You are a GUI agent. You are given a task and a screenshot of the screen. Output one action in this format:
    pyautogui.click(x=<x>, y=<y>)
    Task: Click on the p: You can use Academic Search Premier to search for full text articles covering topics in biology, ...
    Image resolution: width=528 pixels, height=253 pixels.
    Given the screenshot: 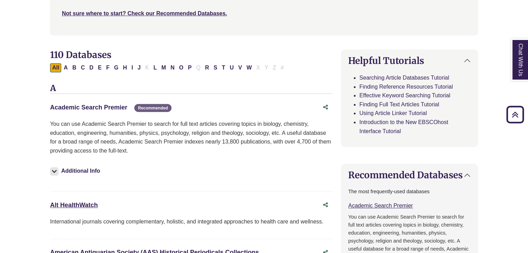 What is the action you would take?
    pyautogui.click(x=191, y=137)
    